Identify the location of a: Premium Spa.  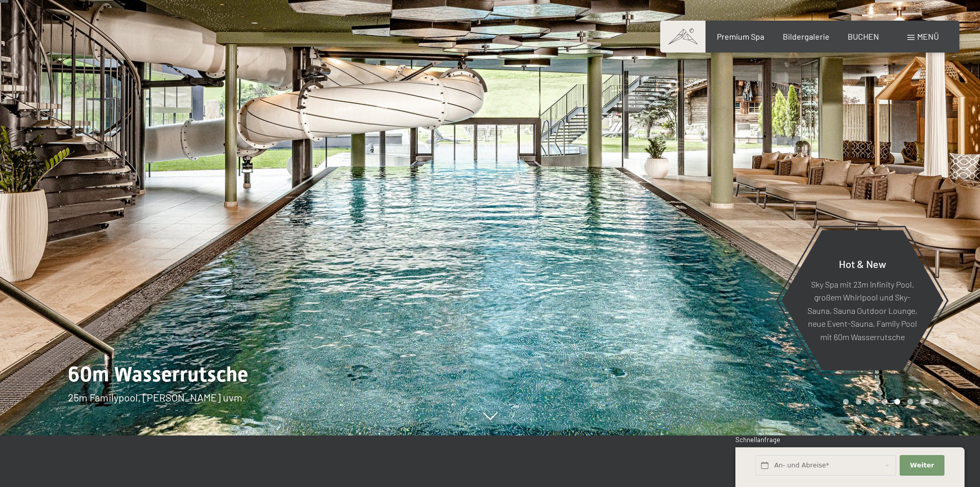
(741, 36).